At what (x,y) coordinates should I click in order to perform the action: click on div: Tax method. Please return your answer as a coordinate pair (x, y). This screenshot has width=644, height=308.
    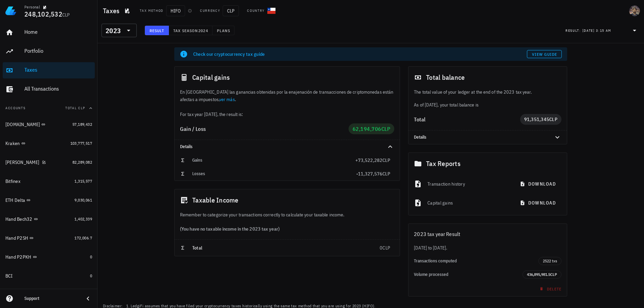
    Looking at the image, I should click on (152, 11).